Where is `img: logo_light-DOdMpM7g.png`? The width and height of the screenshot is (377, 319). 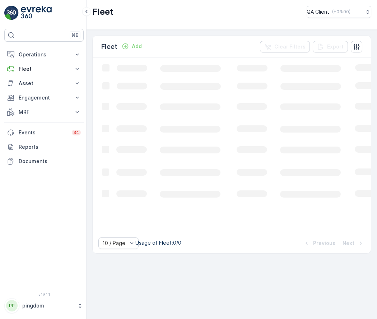
img: logo_light-DOdMpM7g.png is located at coordinates (36, 13).